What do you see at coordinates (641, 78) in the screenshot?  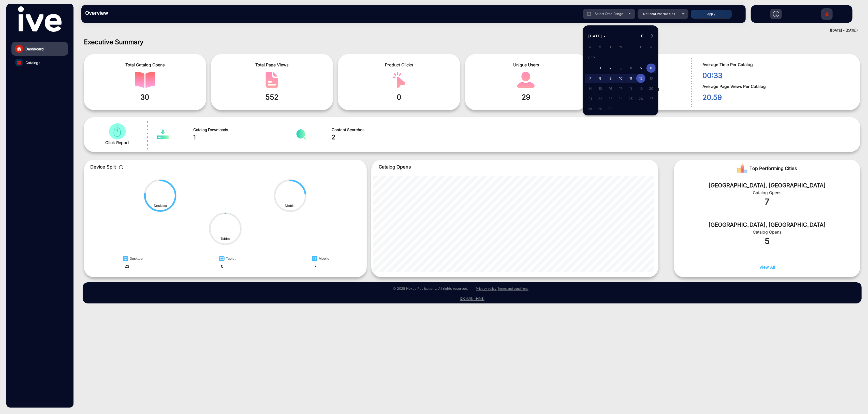 I see `button: September 12, 2025` at bounding box center [641, 78].